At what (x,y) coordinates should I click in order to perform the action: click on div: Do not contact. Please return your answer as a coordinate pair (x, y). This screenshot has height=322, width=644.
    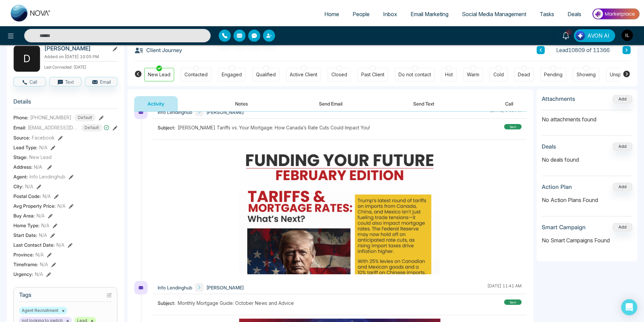
    Looking at the image, I should click on (414, 75).